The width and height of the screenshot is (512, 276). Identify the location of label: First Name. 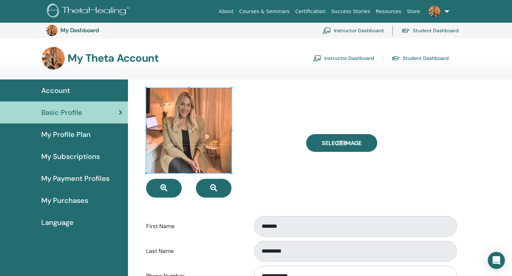
(194, 227).